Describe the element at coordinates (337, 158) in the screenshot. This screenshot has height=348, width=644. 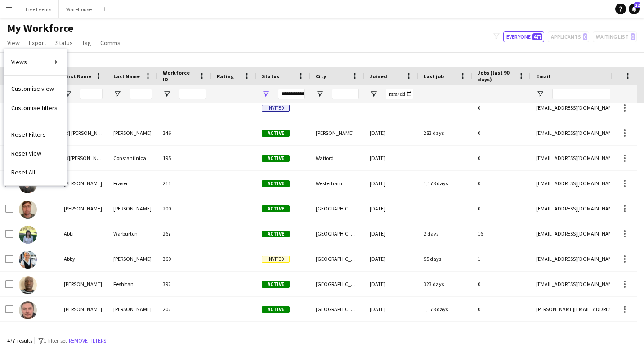
I see `div: Watford` at that location.